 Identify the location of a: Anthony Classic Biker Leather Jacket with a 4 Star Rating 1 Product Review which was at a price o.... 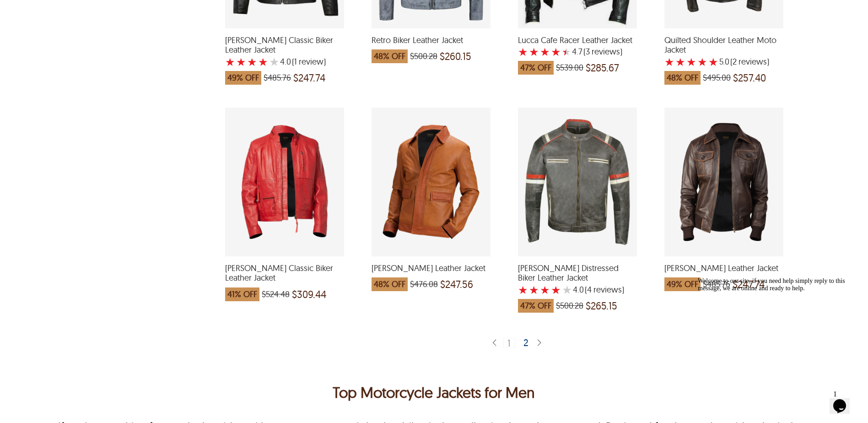
(284, 56).